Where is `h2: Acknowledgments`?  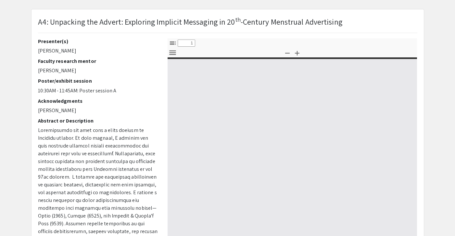
h2: Acknowledgments is located at coordinates (98, 101).